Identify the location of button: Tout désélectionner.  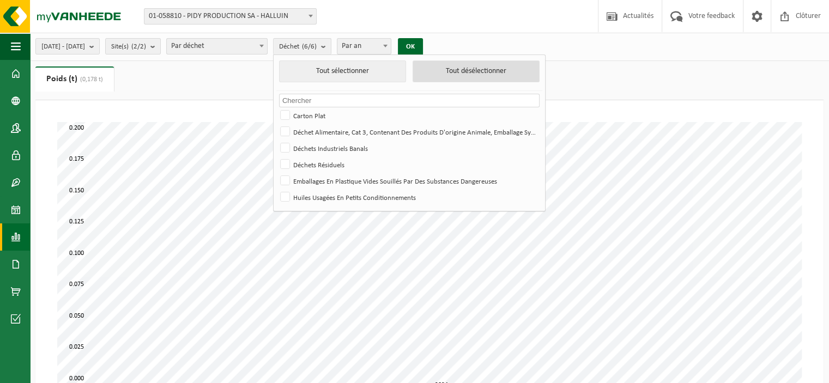
(476, 71).